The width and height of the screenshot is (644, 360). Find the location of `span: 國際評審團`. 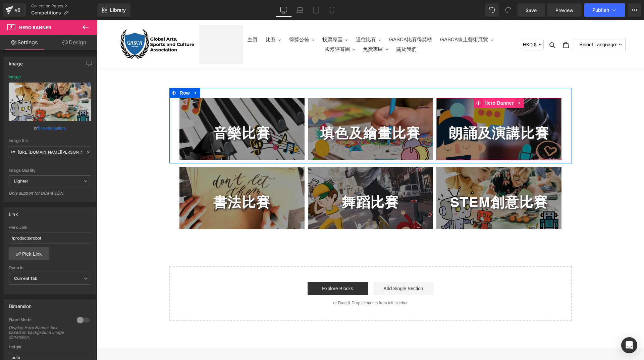

span: 國際評審團 is located at coordinates (240, 29).